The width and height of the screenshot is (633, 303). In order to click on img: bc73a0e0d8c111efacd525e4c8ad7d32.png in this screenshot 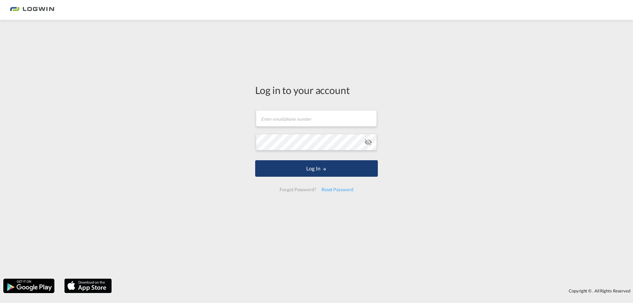, I will do `click(32, 10)`.